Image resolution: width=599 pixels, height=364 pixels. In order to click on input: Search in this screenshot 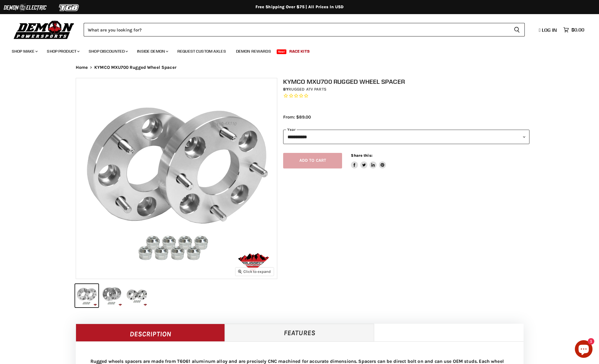, I will do `click(296, 30)`.